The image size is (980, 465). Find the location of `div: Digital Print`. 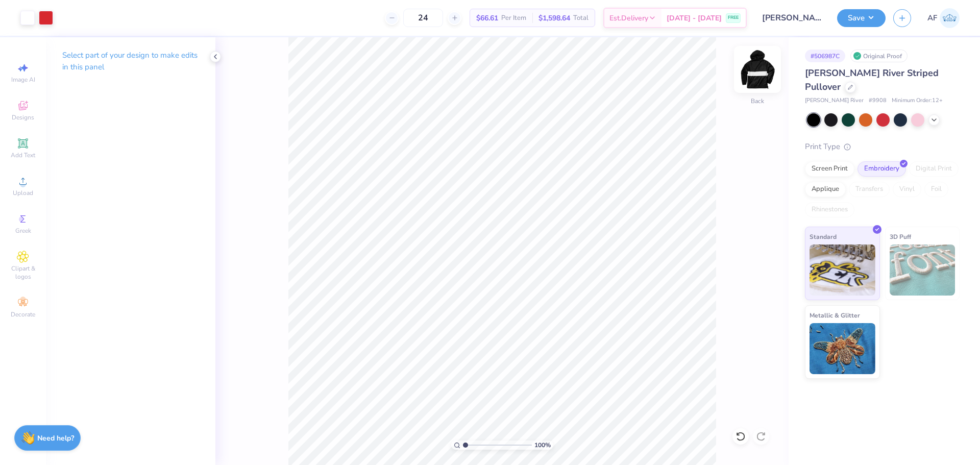

div: Digital Print is located at coordinates (934, 169).